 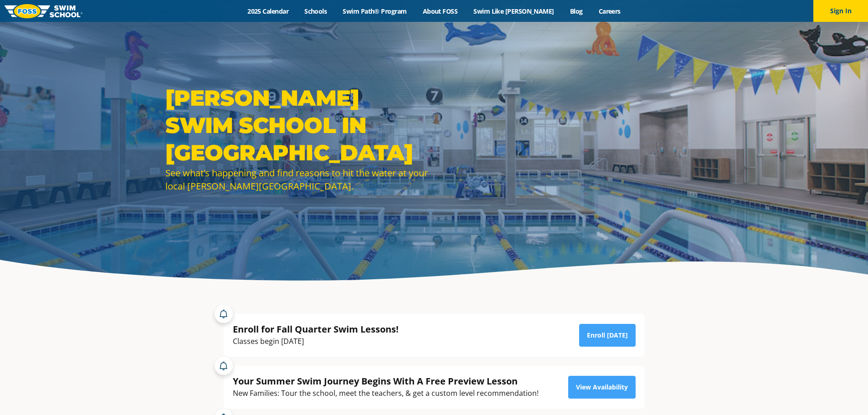 I want to click on a: View Availability, so click(x=602, y=387).